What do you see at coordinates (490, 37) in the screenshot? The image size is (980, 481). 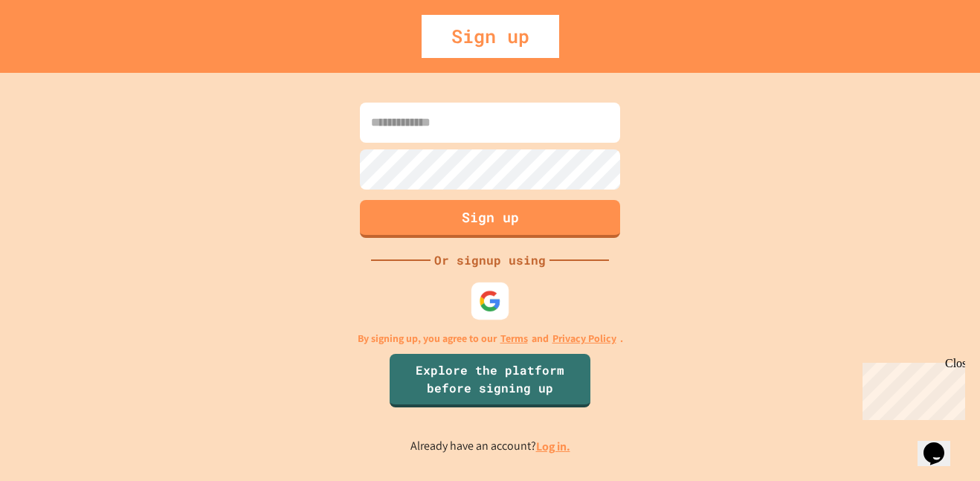 I see `div: Sign up` at bounding box center [490, 37].